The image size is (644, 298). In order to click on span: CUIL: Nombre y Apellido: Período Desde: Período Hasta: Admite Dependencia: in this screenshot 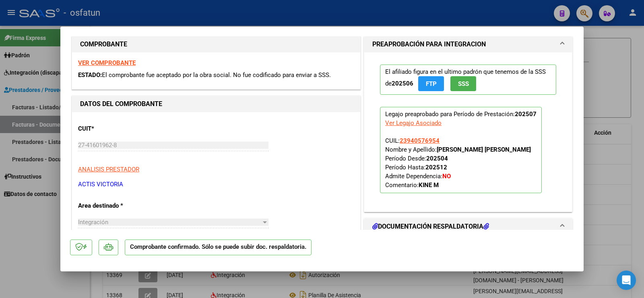, I will do `click(458, 162)`.